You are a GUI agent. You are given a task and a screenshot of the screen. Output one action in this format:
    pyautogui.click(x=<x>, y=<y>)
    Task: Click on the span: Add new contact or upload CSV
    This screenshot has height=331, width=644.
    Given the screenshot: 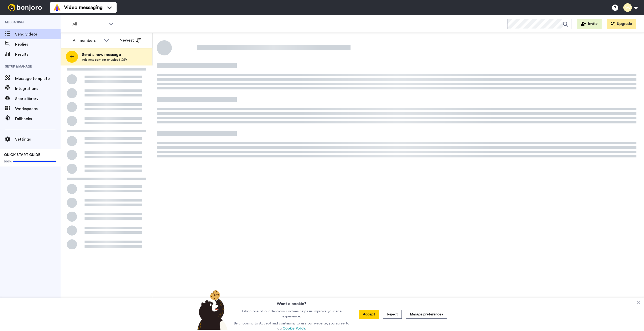 What is the action you would take?
    pyautogui.click(x=105, y=60)
    